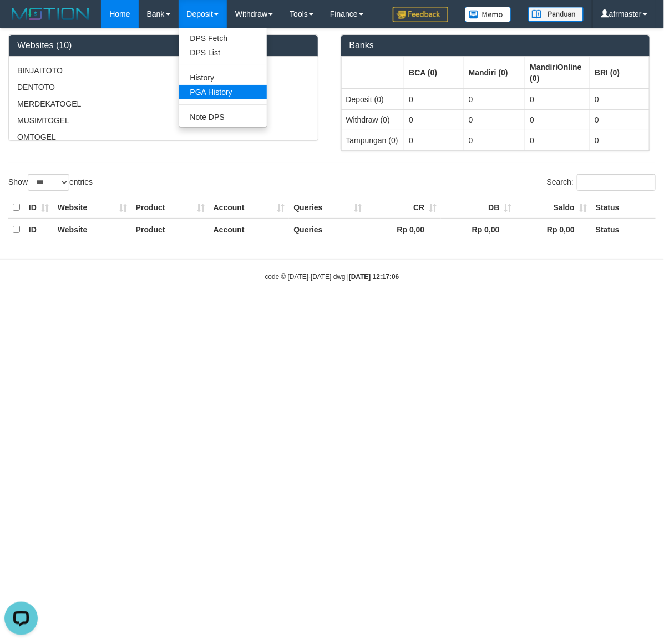 The width and height of the screenshot is (664, 644). I want to click on a: DPS Fetch, so click(223, 39).